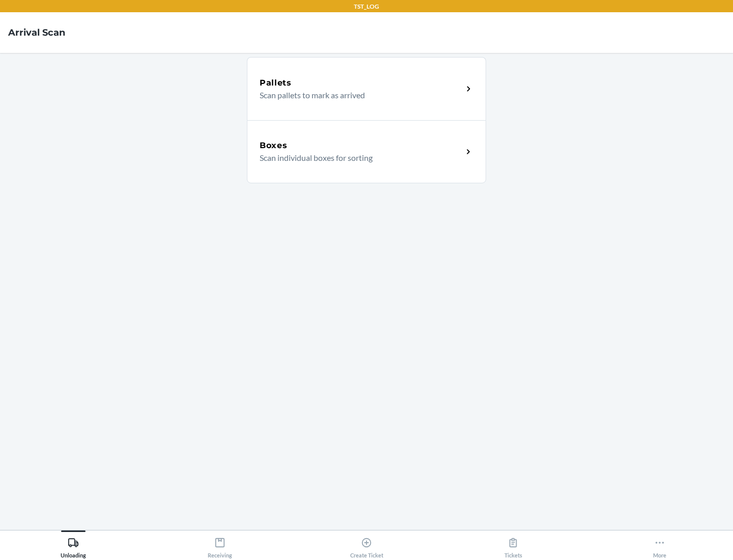 The height and width of the screenshot is (560, 733). I want to click on button: Create Ticket, so click(367, 544).